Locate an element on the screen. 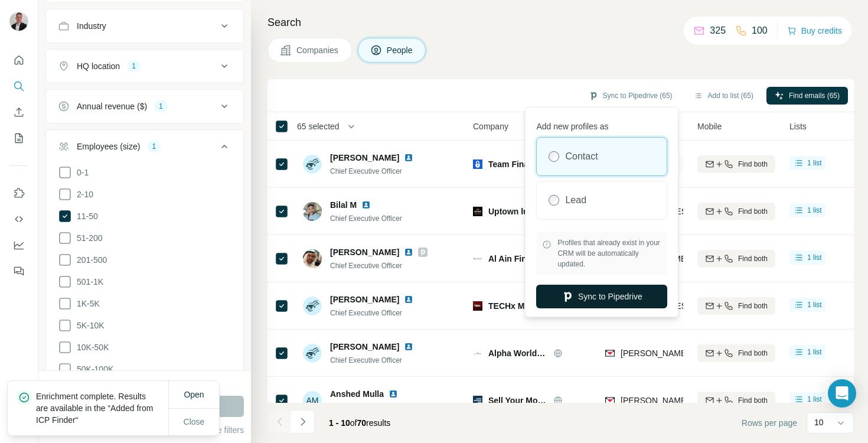  div: Open Intercom Messenger is located at coordinates (842, 393).